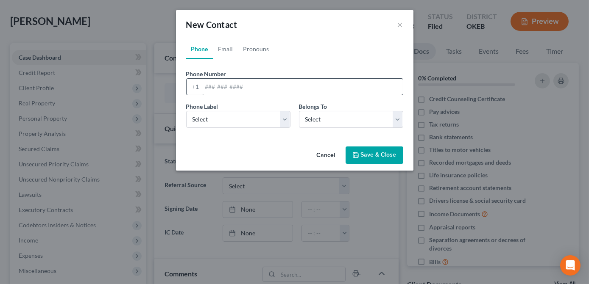  I want to click on a: Pronouns, so click(256, 49).